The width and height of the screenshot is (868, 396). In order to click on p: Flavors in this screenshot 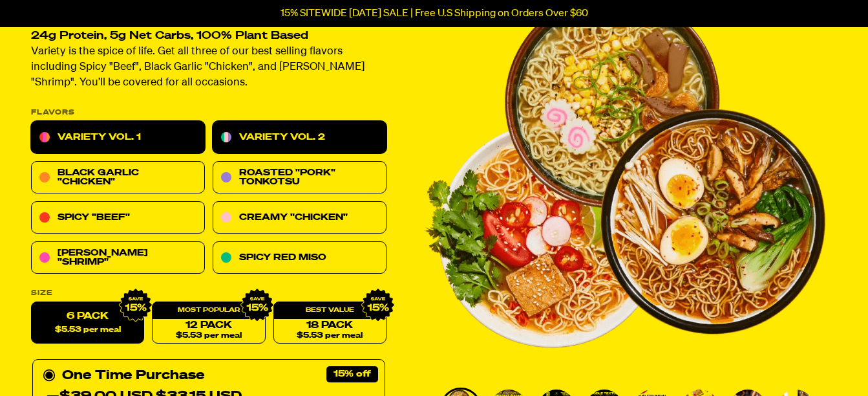, I will do `click(209, 113)`.